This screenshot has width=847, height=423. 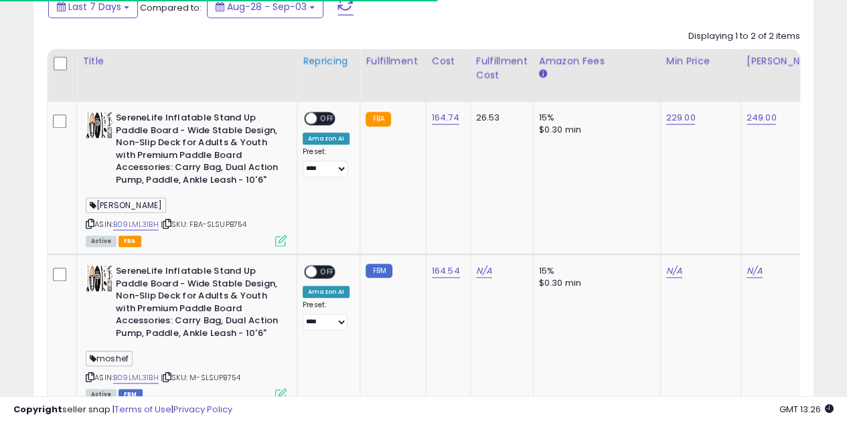 What do you see at coordinates (143, 409) in the screenshot?
I see `a: Terms of Use` at bounding box center [143, 409].